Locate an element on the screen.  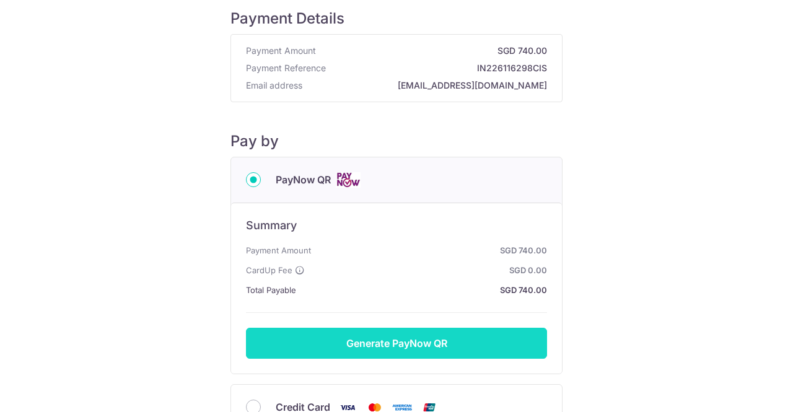
span: Total Payable is located at coordinates (271, 290).